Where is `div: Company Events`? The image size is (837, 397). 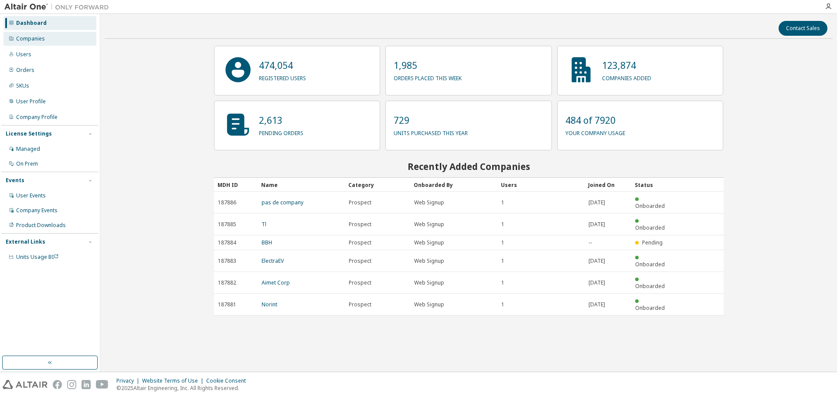
div: Company Events is located at coordinates (37, 211).